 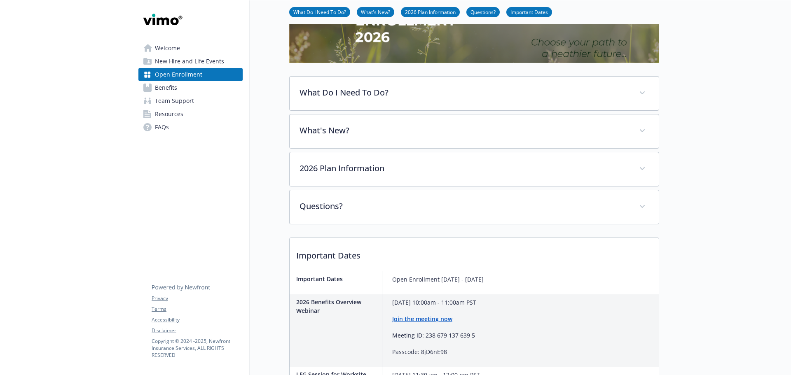 I want to click on a: Important Dates, so click(x=529, y=12).